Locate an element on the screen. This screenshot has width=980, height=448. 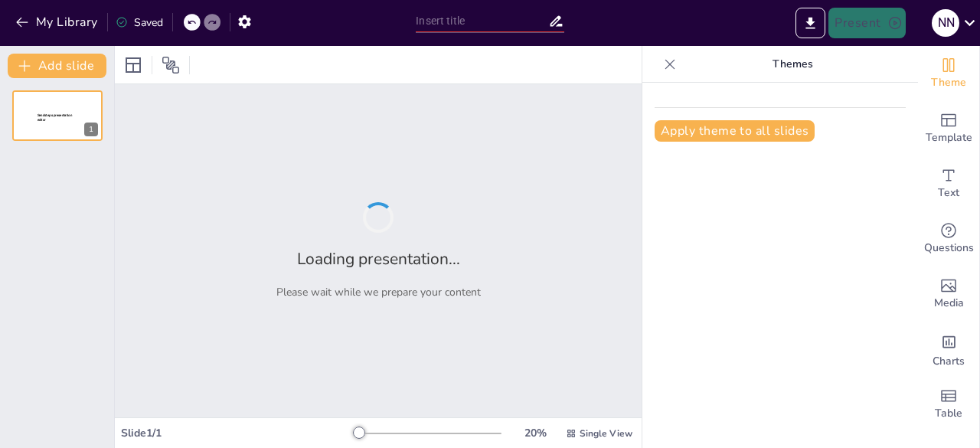
div: Slide 1 / 1 is located at coordinates (237, 433).